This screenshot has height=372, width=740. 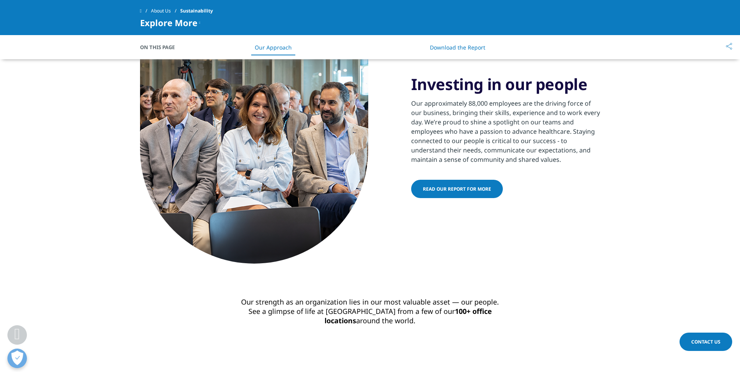 I want to click on a: Our Approach, so click(x=273, y=47).